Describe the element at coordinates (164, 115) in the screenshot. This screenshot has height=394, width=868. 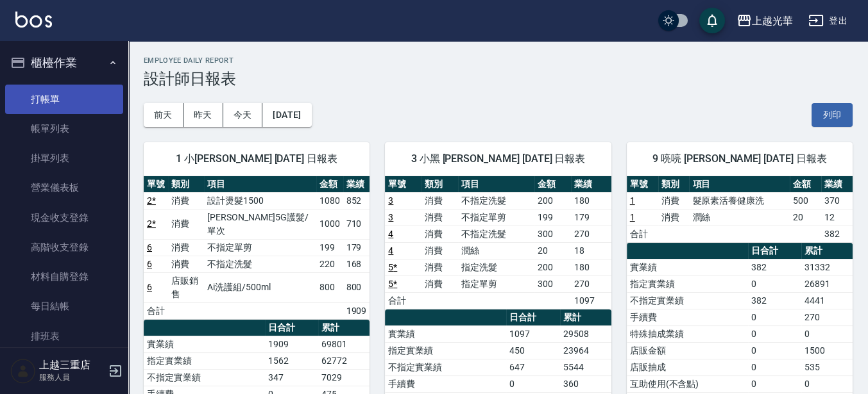
I see `button: 前天` at that location.